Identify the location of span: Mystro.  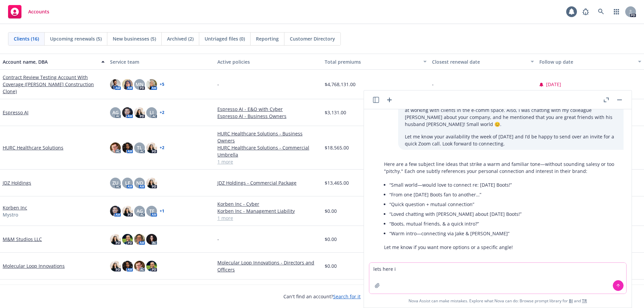
(11, 214).